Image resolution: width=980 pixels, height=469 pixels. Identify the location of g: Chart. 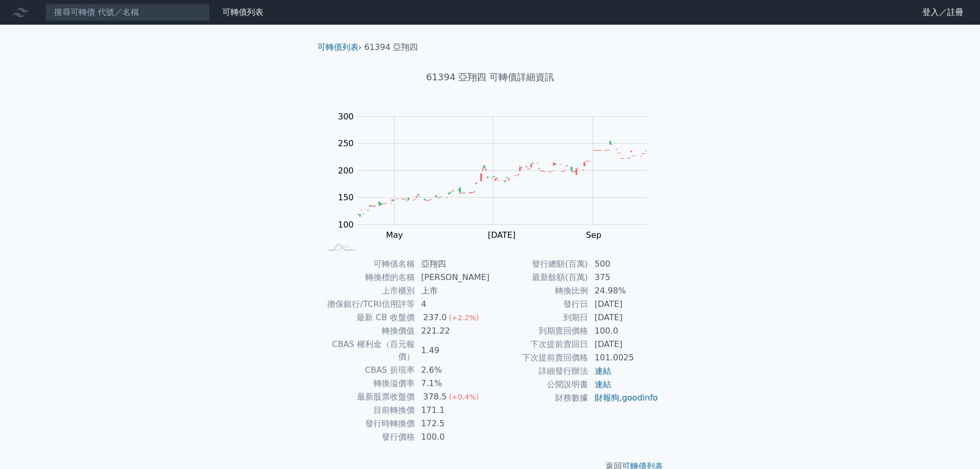
(498, 187).